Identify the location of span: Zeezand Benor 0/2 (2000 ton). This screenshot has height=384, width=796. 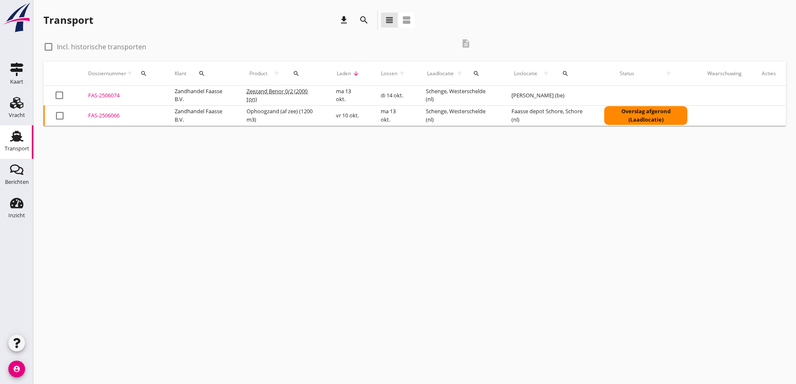
(277, 95).